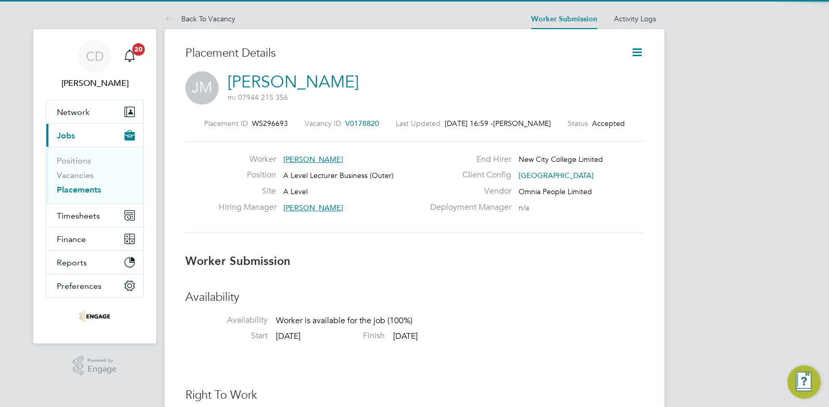  What do you see at coordinates (400, 53) in the screenshot?
I see `h3: Placement Details` at bounding box center [400, 53].